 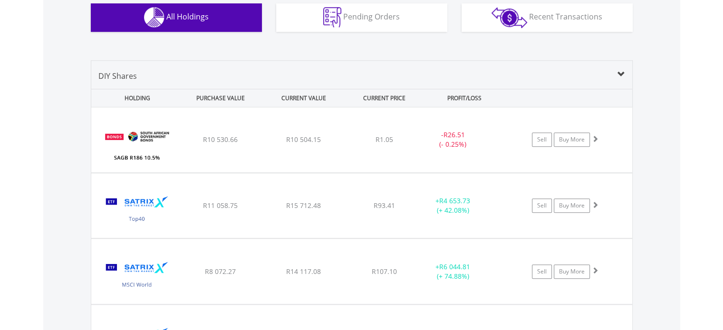 What do you see at coordinates (154, 17) in the screenshot?
I see `img: holdings-wht.png` at bounding box center [154, 17].